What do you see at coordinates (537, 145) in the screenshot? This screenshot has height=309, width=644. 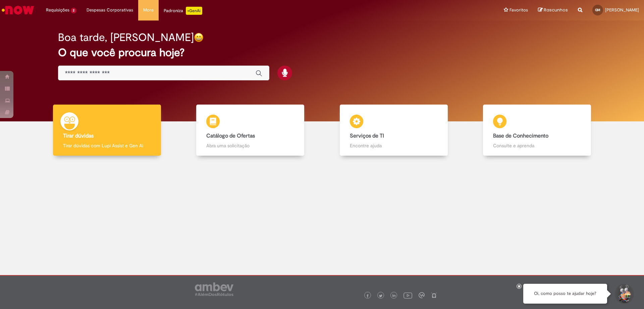 I see `p: Consulte e aprenda` at bounding box center [537, 145].